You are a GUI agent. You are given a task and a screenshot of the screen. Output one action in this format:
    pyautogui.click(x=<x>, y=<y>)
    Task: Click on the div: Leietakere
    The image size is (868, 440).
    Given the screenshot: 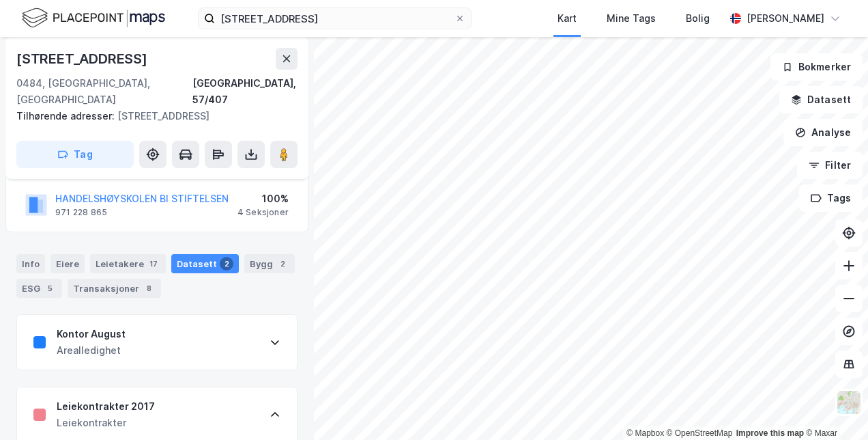 What is the action you would take?
    pyautogui.click(x=128, y=264)
    